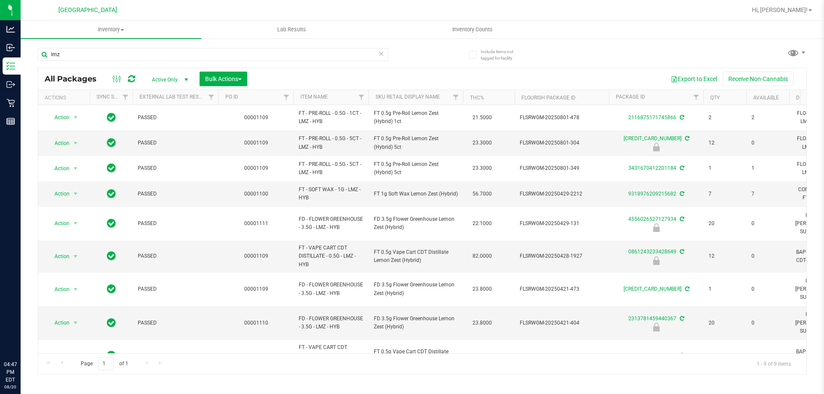 Image resolution: width=824 pixels, height=394 pixels. What do you see at coordinates (173, 97) in the screenshot?
I see `a: External Lab Test Result` at bounding box center [173, 97].